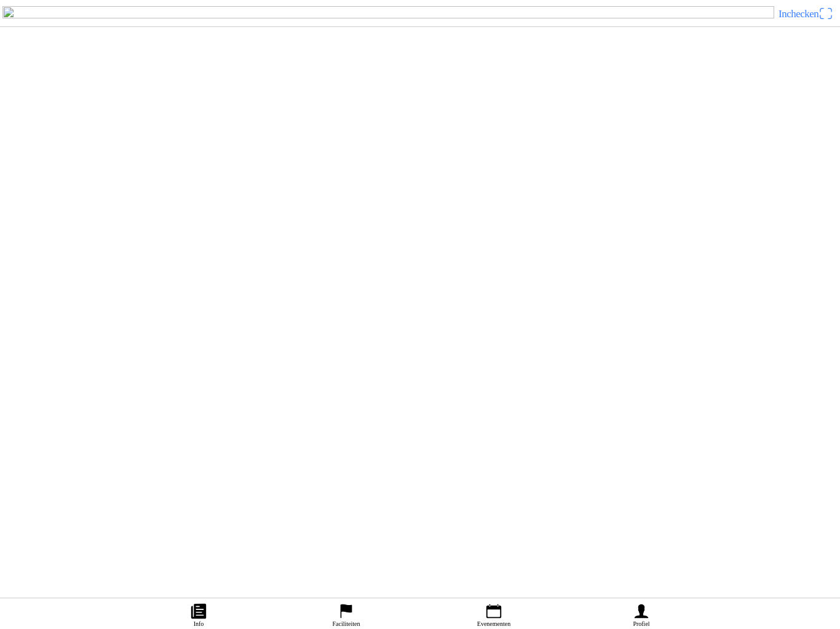 The image size is (840, 629). I want to click on ion-icon: calendar, so click(494, 612).